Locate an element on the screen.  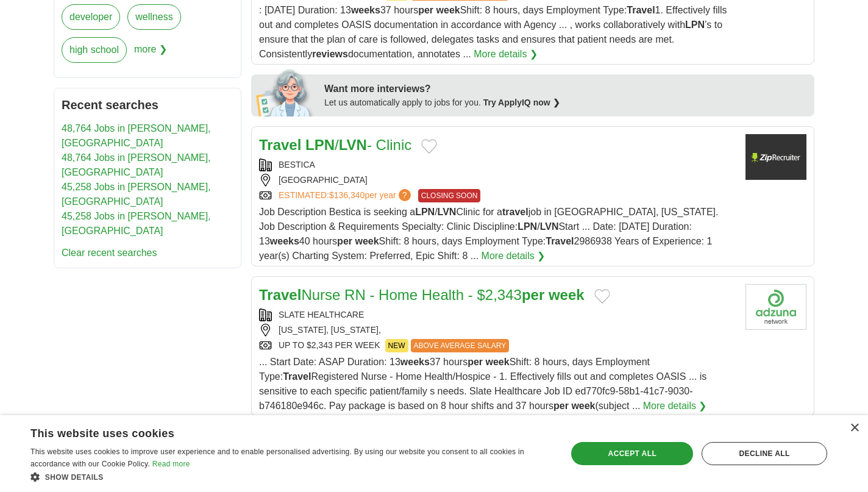
div: Accept all is located at coordinates (632, 453).